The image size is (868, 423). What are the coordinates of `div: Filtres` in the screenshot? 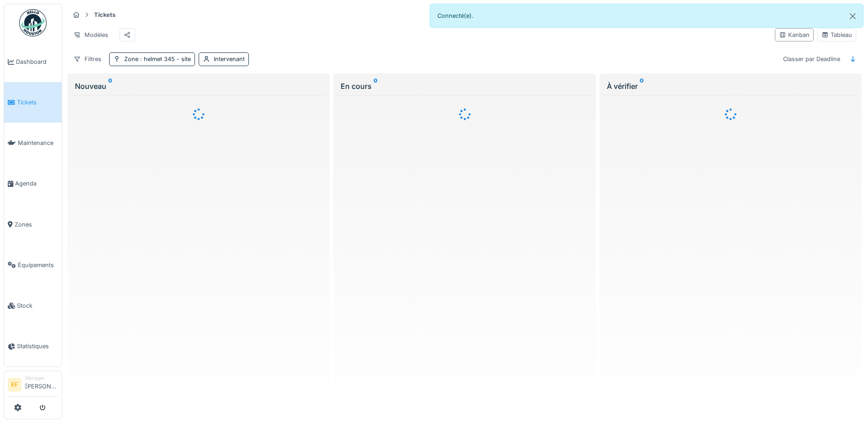 It's located at (87, 59).